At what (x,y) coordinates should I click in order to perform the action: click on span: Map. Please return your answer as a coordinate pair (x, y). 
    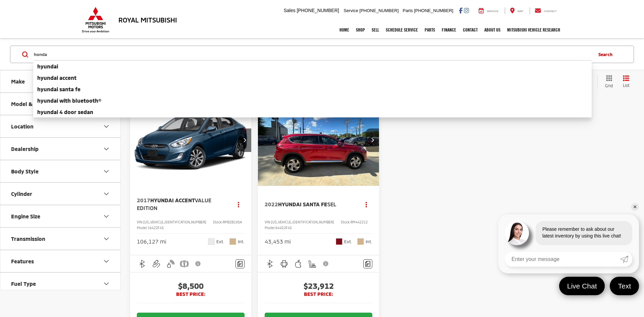
    Looking at the image, I should click on (520, 11).